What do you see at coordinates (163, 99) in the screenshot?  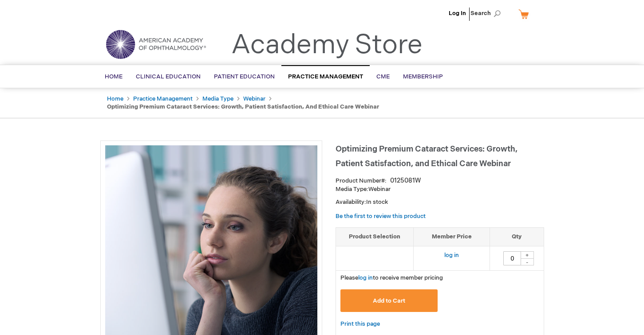 I see `a: Practice Management` at bounding box center [163, 99].